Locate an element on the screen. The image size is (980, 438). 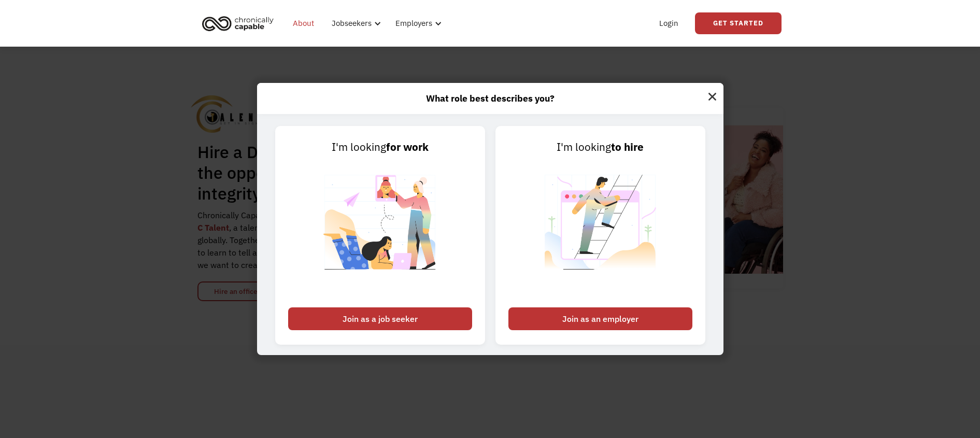
a: I'm lookingfor workJoin as a job seeker is located at coordinates (380, 235).